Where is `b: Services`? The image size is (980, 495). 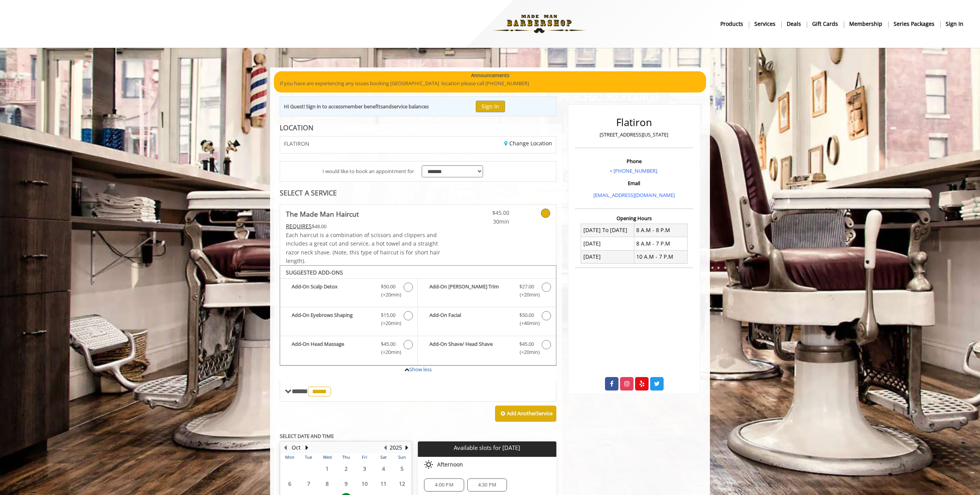 b: Services is located at coordinates (765, 24).